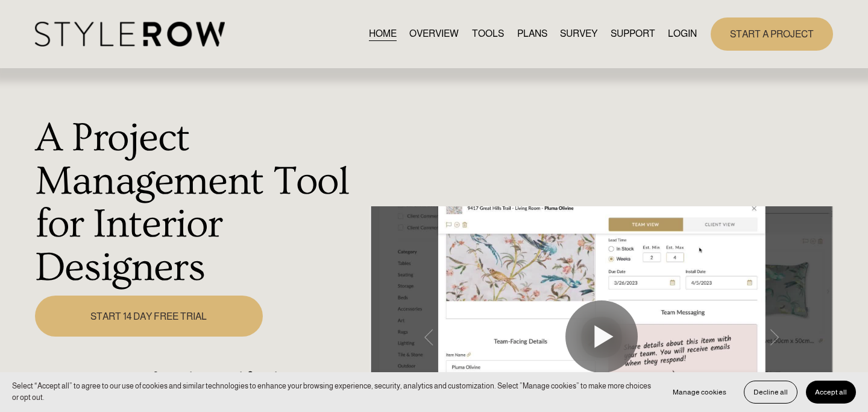 This screenshot has width=868, height=412. What do you see at coordinates (830, 392) in the screenshot?
I see `button: Accept all` at bounding box center [830, 392].